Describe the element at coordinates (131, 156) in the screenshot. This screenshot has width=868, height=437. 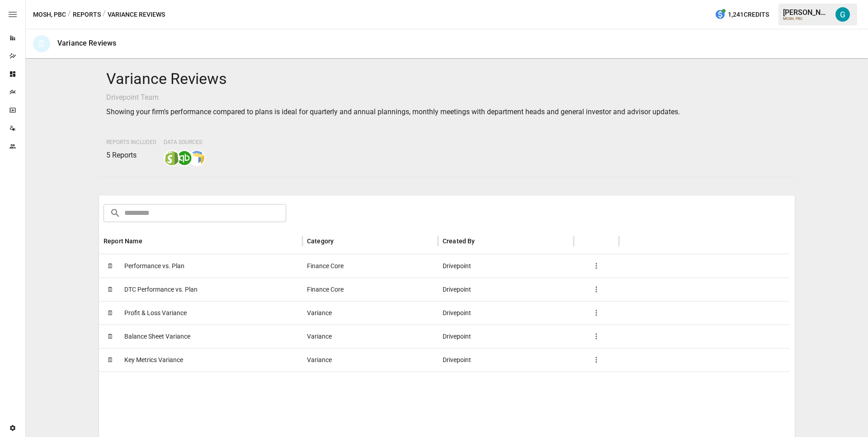
I see `p: 5 Reports` at that location.